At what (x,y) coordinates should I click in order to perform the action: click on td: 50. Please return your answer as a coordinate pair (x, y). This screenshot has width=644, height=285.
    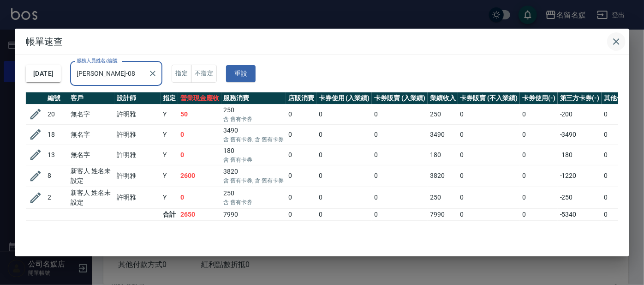
    Looking at the image, I should click on (199, 114).